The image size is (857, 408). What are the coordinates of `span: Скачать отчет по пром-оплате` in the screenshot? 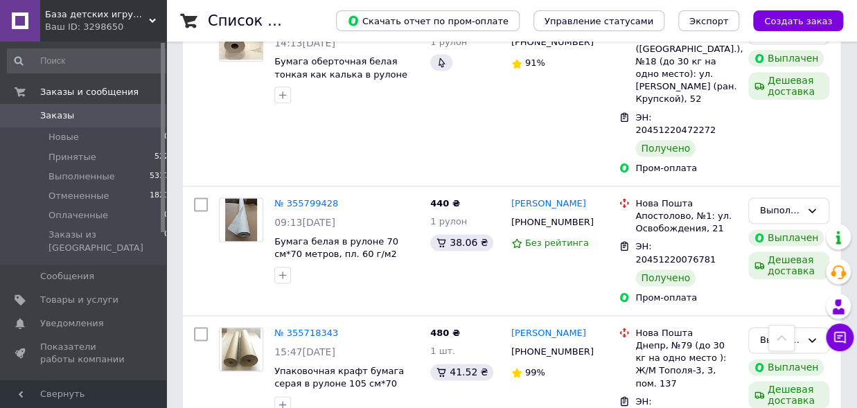 It's located at (427, 21).